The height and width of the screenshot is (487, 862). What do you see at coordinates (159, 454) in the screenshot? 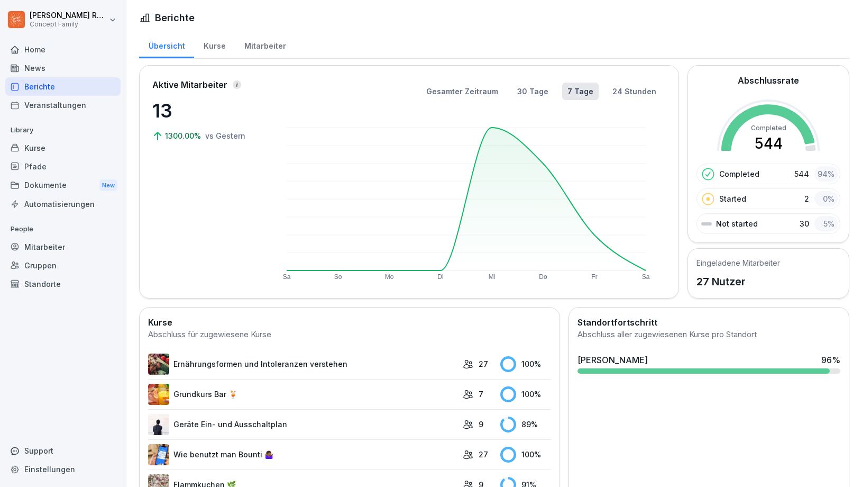
I see `img: xurzlqcdv3lo3k87m0sicyoj.png` at bounding box center [159, 454].